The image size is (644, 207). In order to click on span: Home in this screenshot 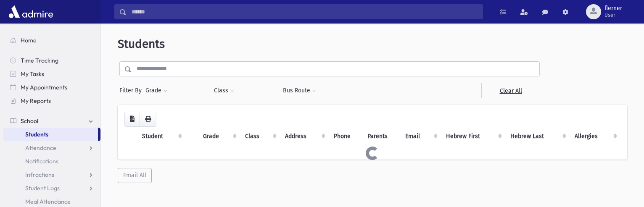, I will do `click(28, 40)`.